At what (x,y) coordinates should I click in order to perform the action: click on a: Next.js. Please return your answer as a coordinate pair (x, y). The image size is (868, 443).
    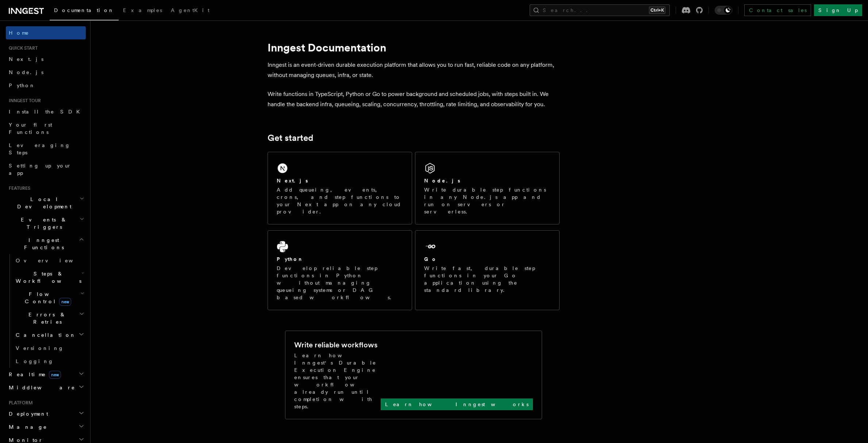
    Looking at the image, I should click on (46, 60).